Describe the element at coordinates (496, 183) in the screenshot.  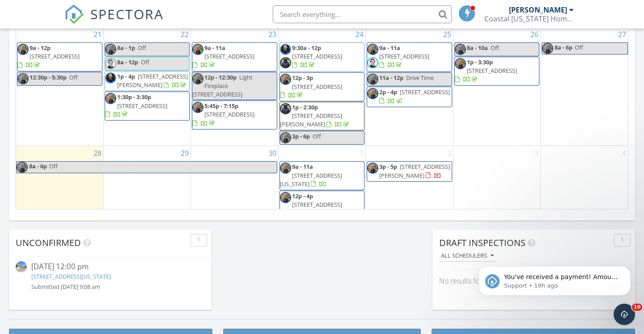
I see `td: Go to October 3, 2025` at that location.